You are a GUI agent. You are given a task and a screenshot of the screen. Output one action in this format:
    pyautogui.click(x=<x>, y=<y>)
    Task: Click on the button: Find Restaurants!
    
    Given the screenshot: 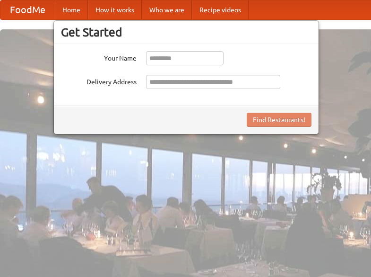 What is the action you would take?
    pyautogui.click(x=279, y=120)
    